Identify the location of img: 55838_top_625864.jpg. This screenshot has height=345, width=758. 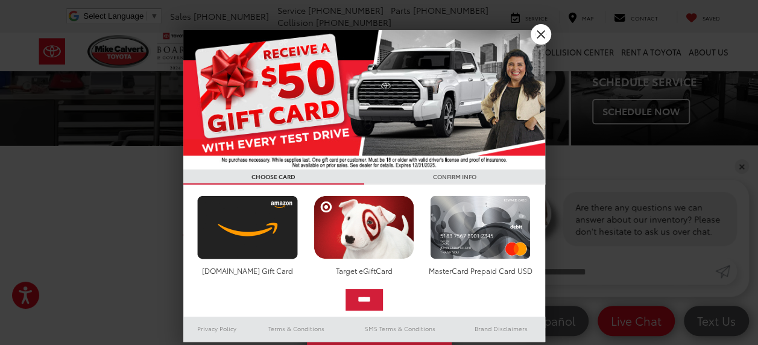
(364, 100).